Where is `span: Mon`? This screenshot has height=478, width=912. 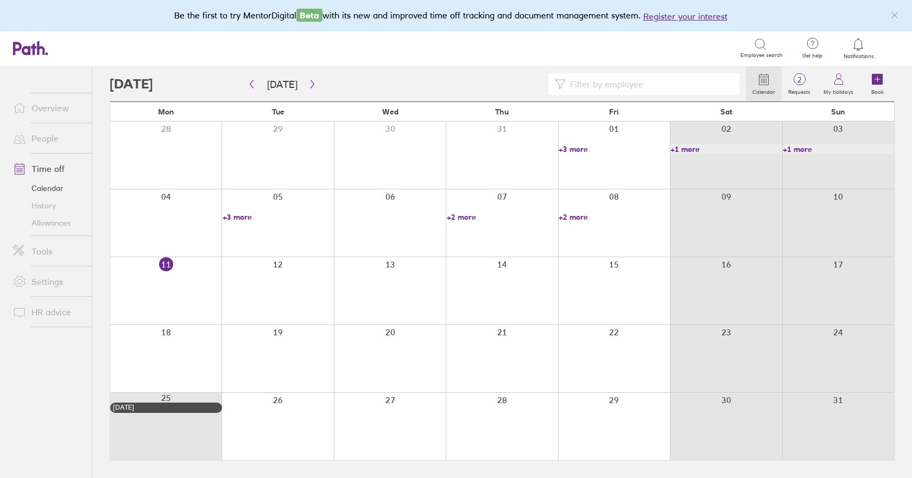 span: Mon is located at coordinates (166, 112).